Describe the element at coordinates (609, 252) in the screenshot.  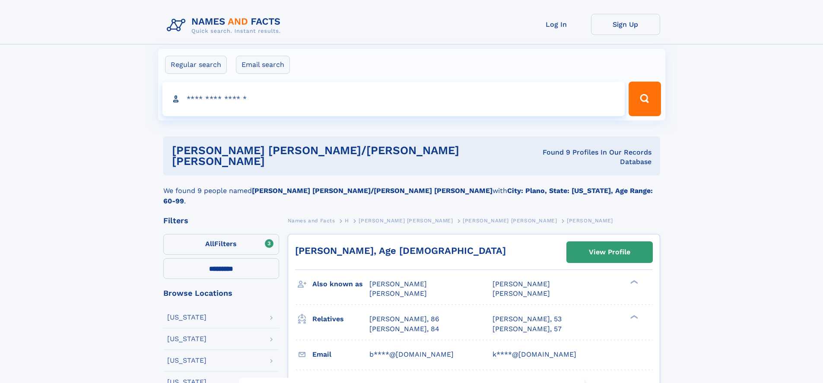
I see `div: View Profile` at that location.